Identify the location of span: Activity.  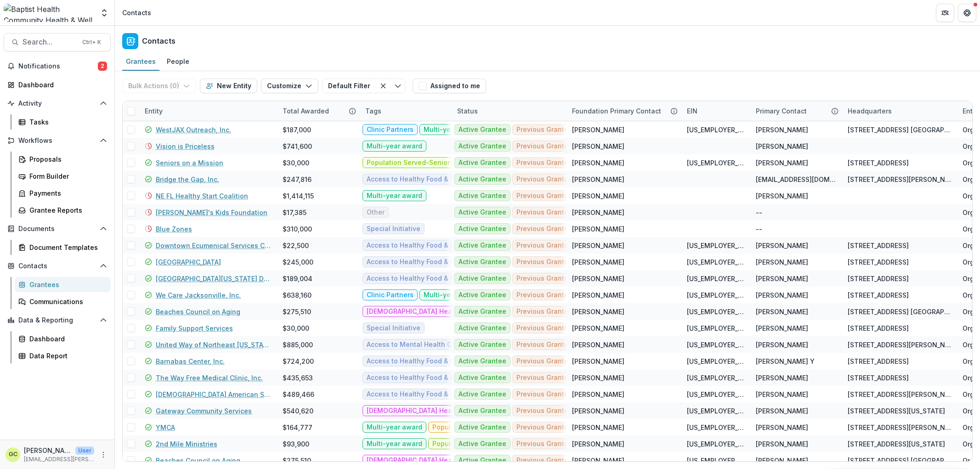
(57, 104).